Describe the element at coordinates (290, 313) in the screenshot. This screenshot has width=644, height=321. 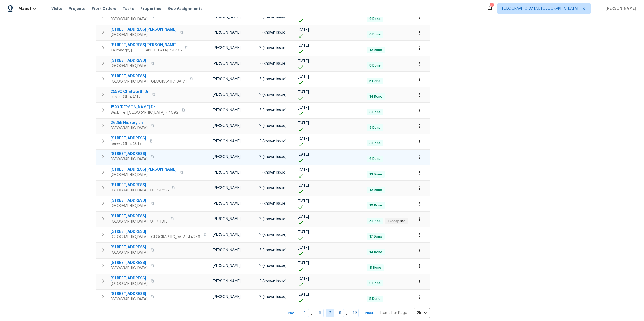
I see `button: Prev` at that location.